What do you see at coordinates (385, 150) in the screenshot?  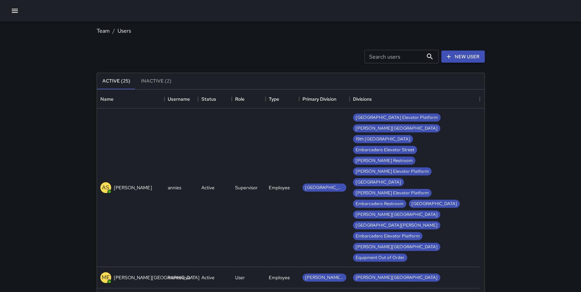 I see `span: Embarcadero Elevator Street` at bounding box center [385, 150].